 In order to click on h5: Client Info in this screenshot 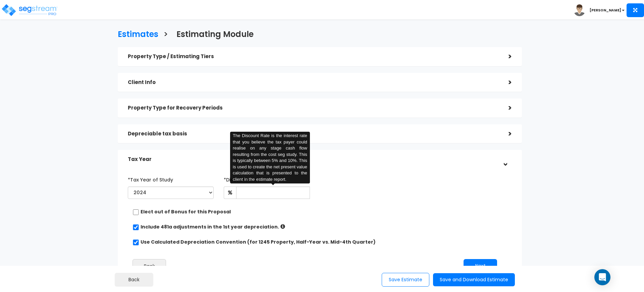, I will do `click(313, 82)`.